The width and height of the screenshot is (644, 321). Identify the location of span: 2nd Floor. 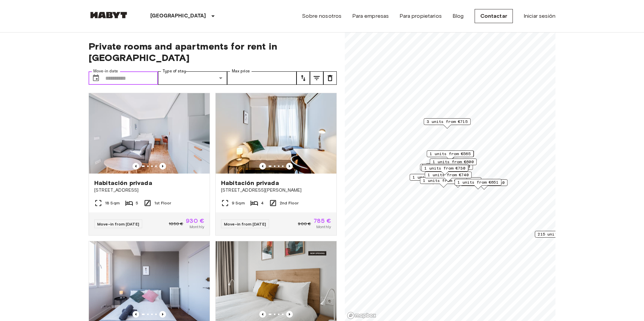
(289, 203).